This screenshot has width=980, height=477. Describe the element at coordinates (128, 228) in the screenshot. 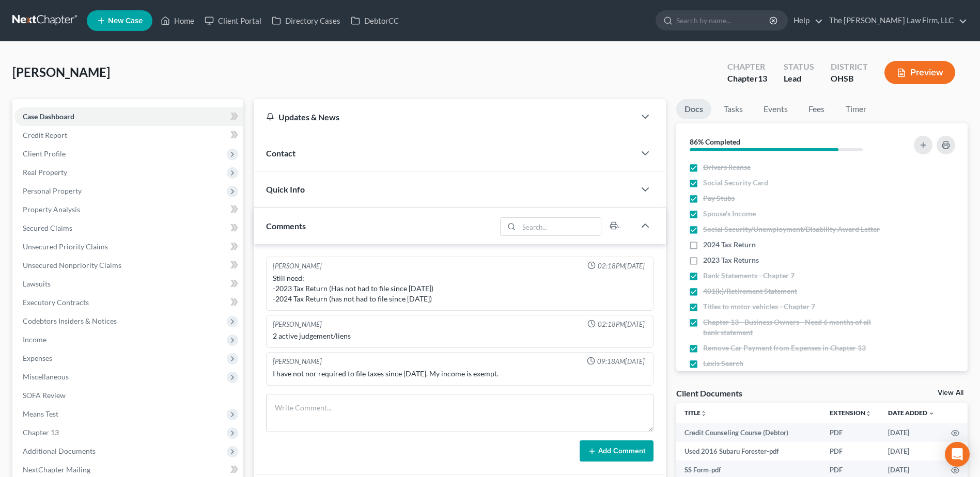

I see `a: Secured Claims` at that location.